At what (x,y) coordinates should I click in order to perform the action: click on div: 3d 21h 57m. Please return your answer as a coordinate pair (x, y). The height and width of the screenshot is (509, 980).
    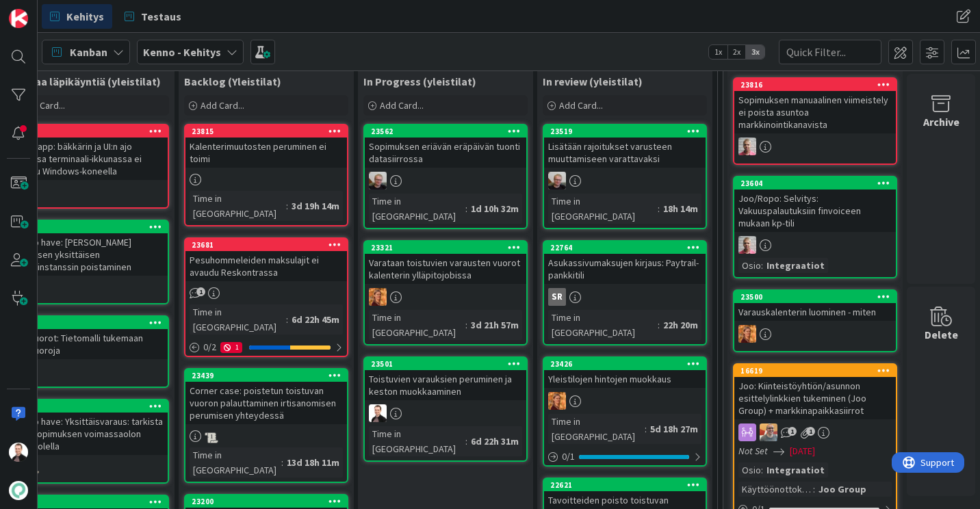
    Looking at the image, I should click on (495, 325).